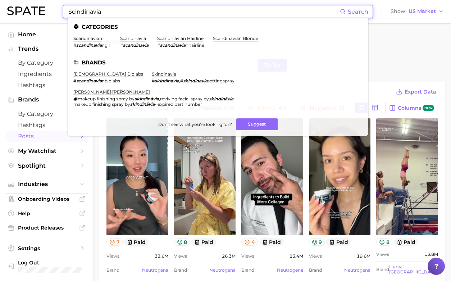 This screenshot has height=281, width=451. I want to click on a: skindinavia, so click(164, 74).